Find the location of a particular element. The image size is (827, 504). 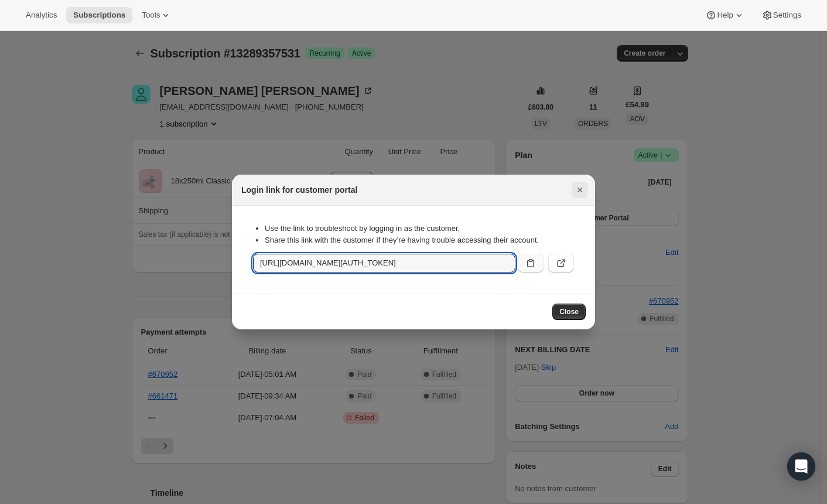

li: Share this link with the customer if they’re having trouble accessing their account. is located at coordinates (419, 240).